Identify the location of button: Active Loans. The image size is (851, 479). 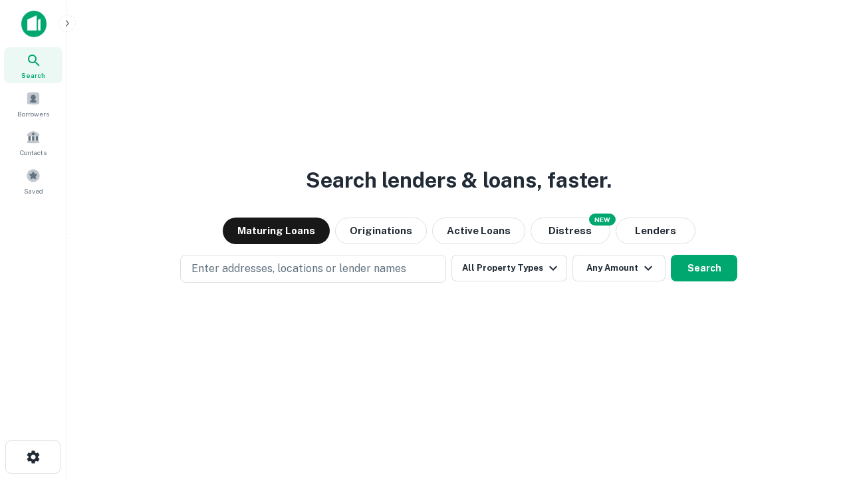
(479, 231).